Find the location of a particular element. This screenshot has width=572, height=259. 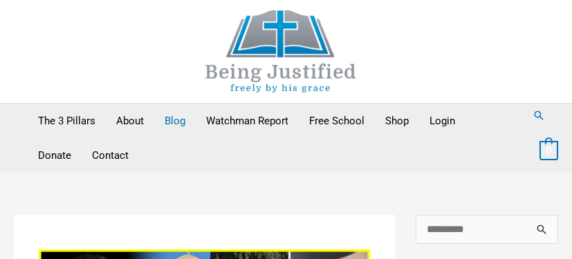

a: View Shopping Cart, empty is located at coordinates (548, 150).